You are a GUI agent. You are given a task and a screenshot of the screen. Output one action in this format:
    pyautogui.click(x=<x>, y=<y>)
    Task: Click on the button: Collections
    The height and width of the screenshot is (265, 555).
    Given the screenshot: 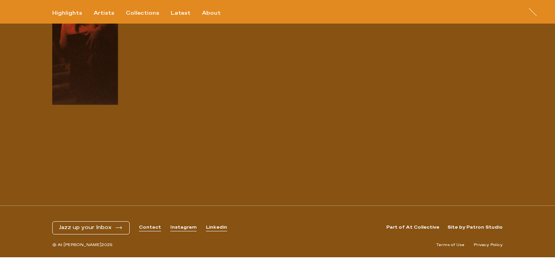 What is the action you would take?
    pyautogui.click(x=148, y=13)
    